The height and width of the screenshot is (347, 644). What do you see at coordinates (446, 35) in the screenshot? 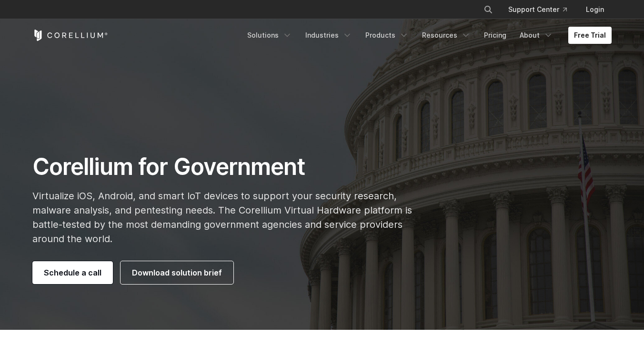
I see `a: Resources` at bounding box center [446, 35].